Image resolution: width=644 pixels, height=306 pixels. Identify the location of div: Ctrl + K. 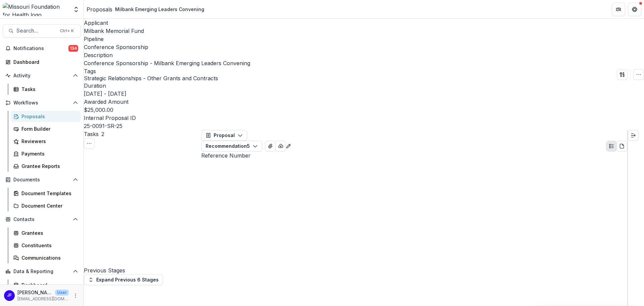
(67, 31).